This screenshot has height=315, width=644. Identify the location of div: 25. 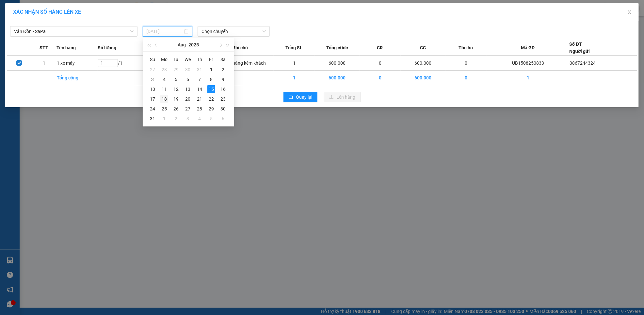
(164, 108).